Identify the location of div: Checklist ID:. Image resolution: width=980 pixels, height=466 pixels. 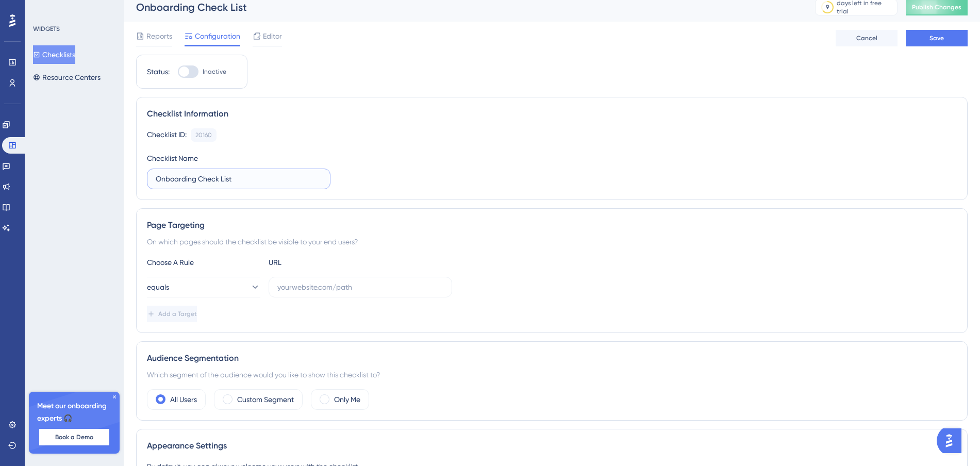
(166, 135).